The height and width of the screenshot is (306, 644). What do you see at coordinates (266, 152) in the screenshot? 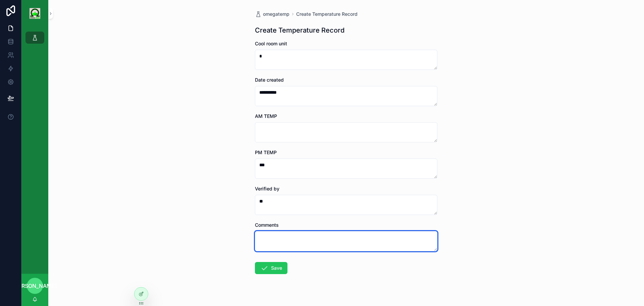
I see `span: PM TEMP` at bounding box center [266, 152].